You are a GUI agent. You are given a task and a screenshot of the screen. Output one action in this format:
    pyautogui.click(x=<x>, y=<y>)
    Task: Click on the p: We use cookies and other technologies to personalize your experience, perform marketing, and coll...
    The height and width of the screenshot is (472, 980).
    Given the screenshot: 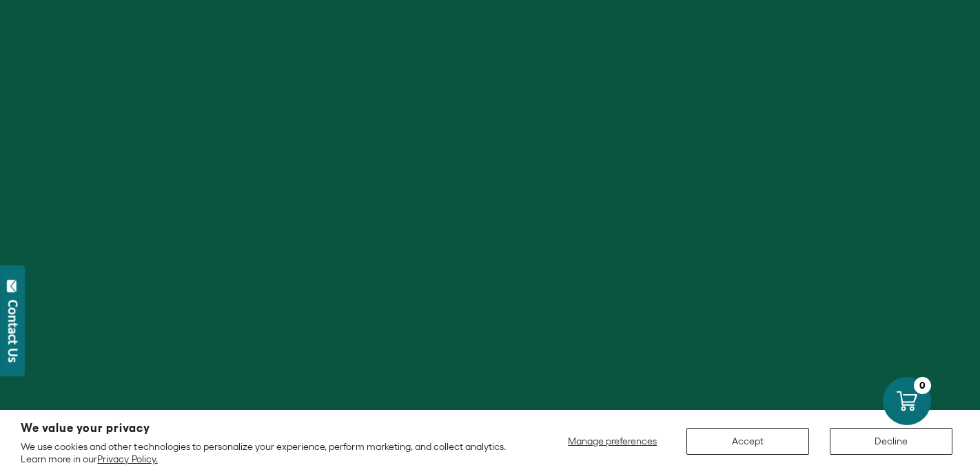 What is the action you would take?
    pyautogui.click(x=266, y=453)
    